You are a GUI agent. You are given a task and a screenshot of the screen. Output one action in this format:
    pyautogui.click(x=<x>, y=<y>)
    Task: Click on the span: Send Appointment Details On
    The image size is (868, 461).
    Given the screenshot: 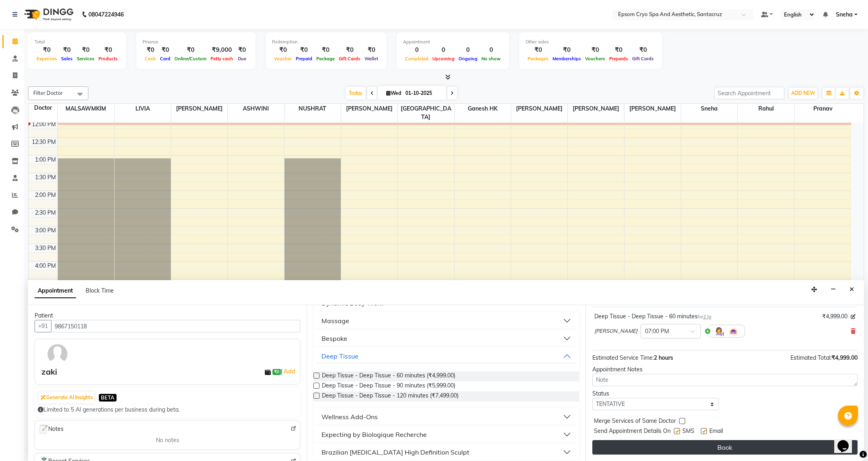 What is the action you would take?
    pyautogui.click(x=632, y=432)
    